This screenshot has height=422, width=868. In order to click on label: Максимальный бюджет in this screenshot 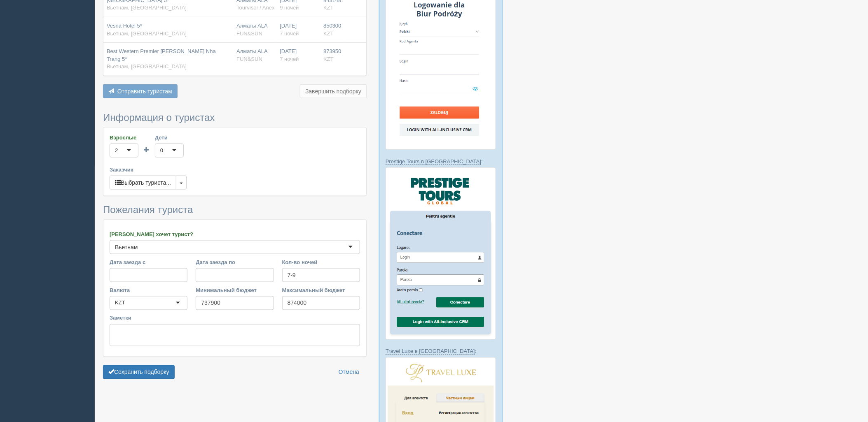, I will do `click(321, 290)`.